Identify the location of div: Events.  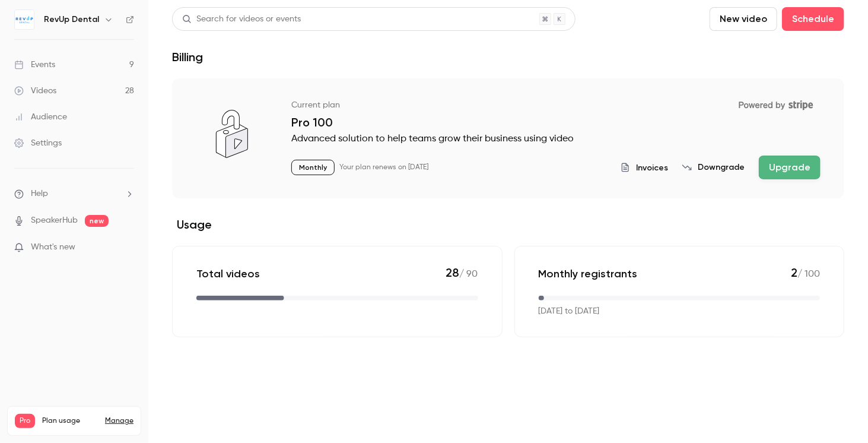
(35, 65).